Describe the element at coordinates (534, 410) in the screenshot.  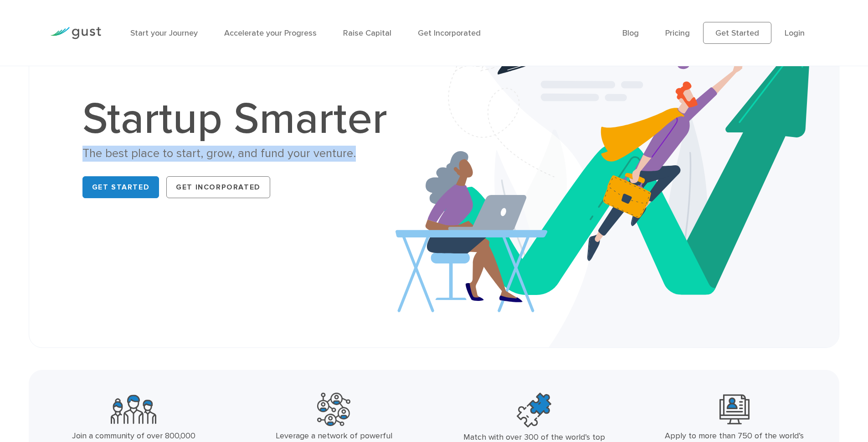
I see `img: Top Accelerators` at that location.